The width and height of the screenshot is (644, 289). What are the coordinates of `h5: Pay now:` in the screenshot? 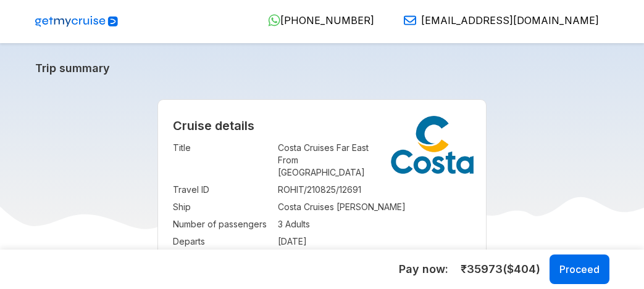 It's located at (424, 269).